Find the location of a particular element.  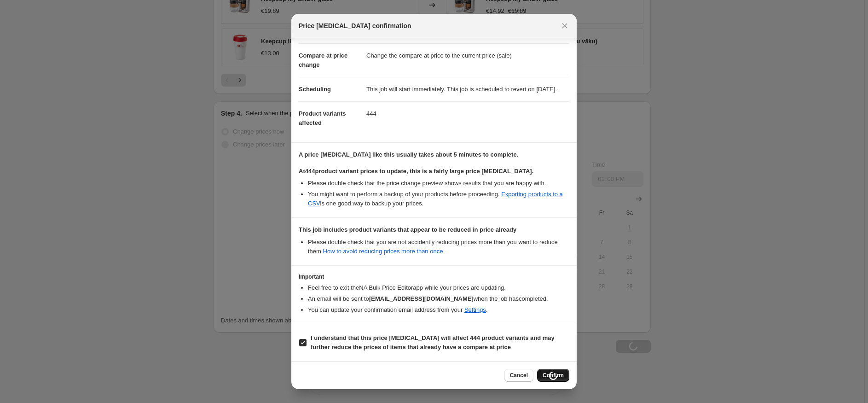

a: How to avoid reducing prices more than once is located at coordinates (383, 251).